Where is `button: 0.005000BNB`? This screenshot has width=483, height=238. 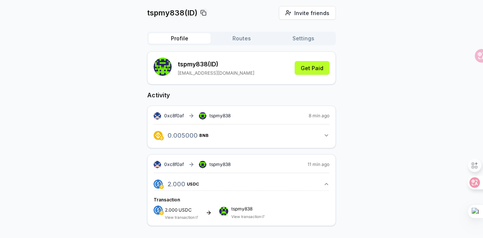
button: 0.005000BNB is located at coordinates (241, 135).